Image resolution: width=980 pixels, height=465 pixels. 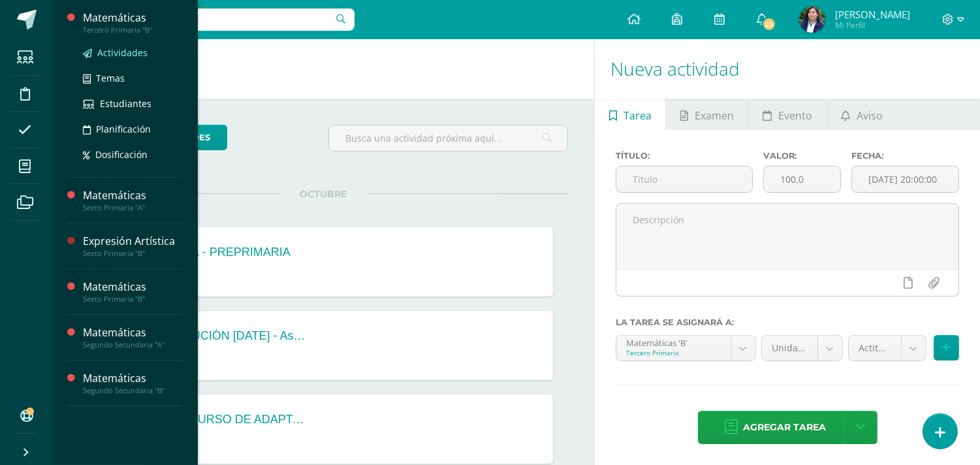 What do you see at coordinates (448, 138) in the screenshot?
I see `input: Busca una actividad próxima aquí...` at bounding box center [448, 138].